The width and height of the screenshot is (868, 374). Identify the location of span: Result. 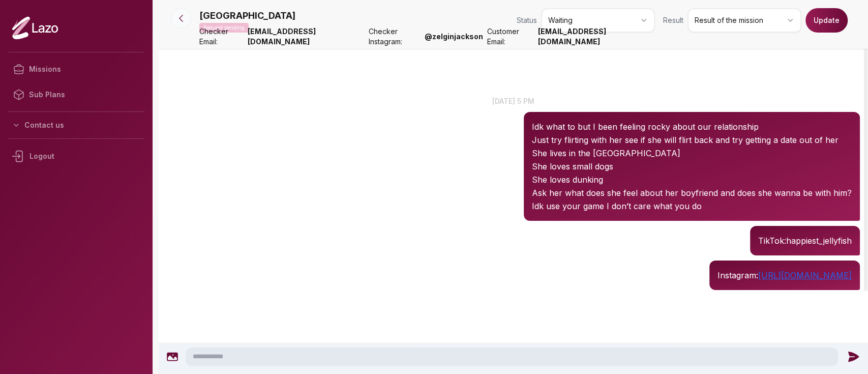
(673, 20).